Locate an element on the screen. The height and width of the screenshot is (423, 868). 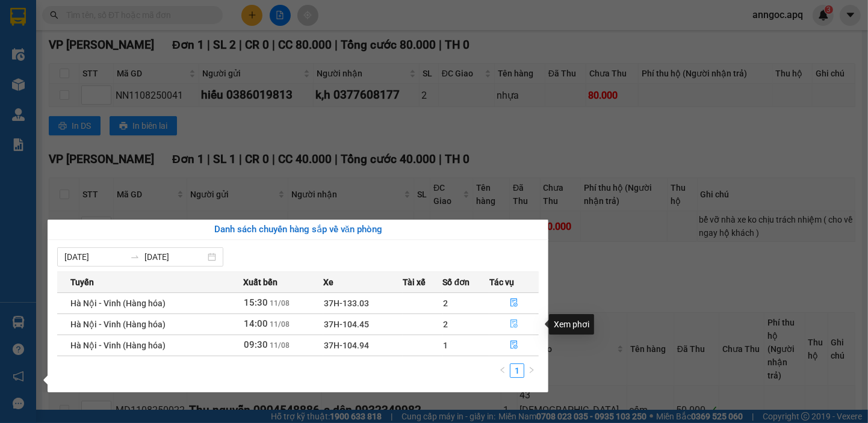
span: 15:30 is located at coordinates (256, 303).